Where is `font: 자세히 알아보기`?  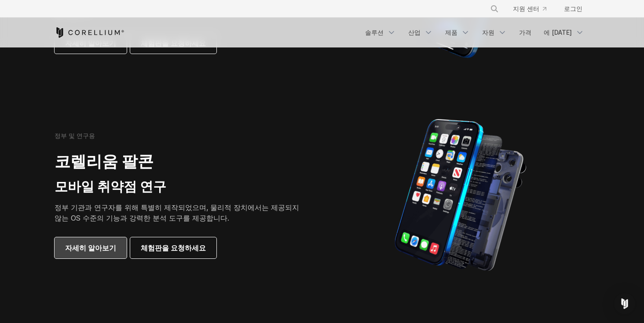 font: 자세히 알아보기 is located at coordinates (91, 248).